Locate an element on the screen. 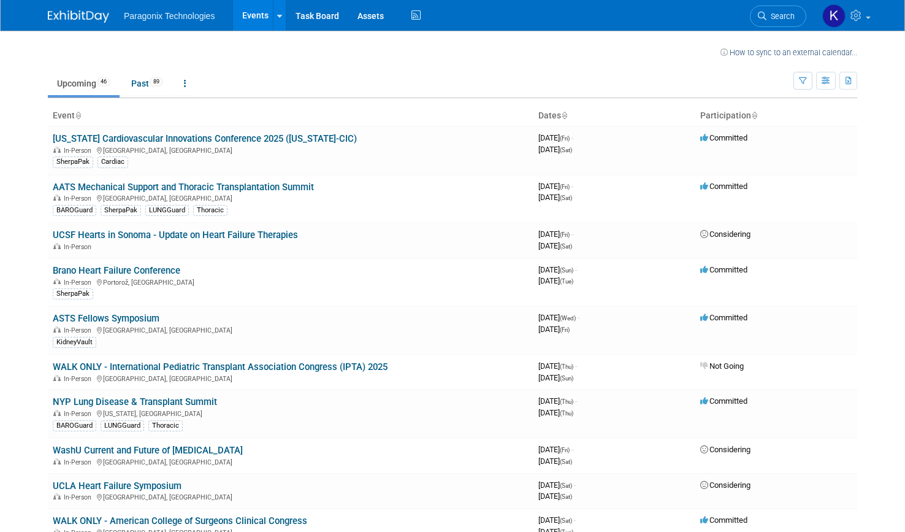 The image size is (905, 532). a: Sort by Start Date is located at coordinates (564, 115).